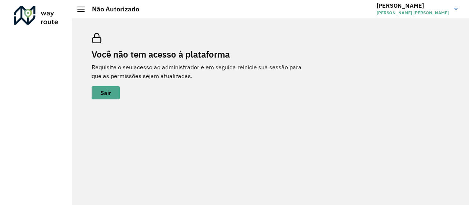 The height and width of the screenshot is (205, 469). Describe the element at coordinates (112, 9) in the screenshot. I see `h2: Não Autorizado` at that location.